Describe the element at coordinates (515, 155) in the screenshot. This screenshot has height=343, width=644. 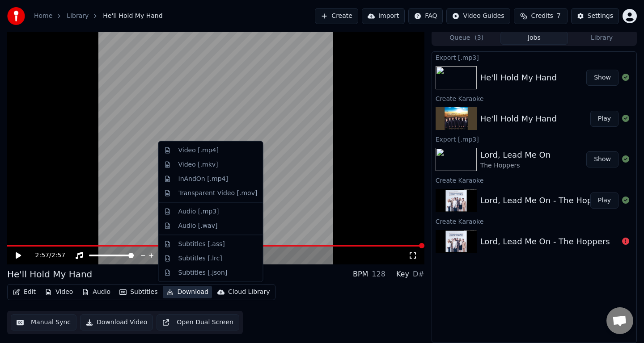
I see `div: Lord, Lead Me On` at that location.